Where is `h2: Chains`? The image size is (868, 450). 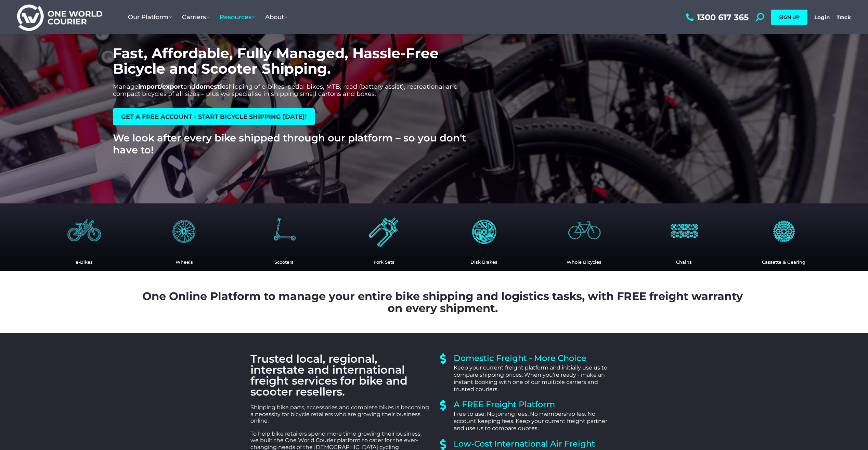 h2: Chains is located at coordinates (684, 262).